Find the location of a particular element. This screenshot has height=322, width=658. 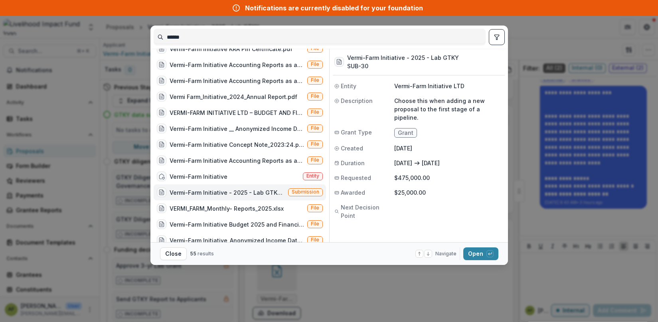

span: Navigate is located at coordinates (446, 254).